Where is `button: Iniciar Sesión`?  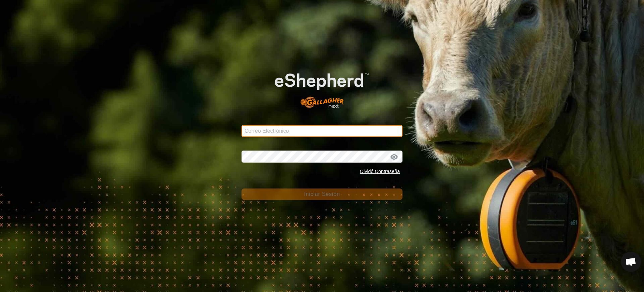
button: Iniciar Sesión is located at coordinates (322, 194).